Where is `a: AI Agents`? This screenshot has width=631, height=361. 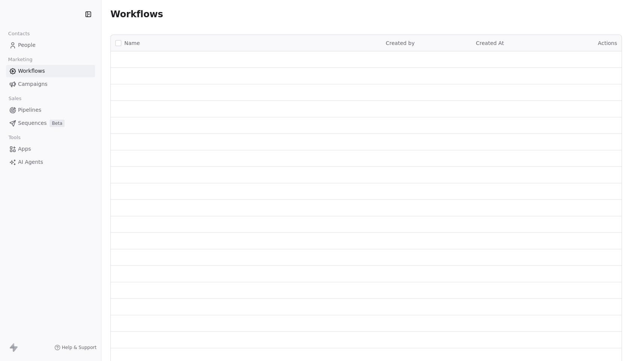 a: AI Agents is located at coordinates (50, 162).